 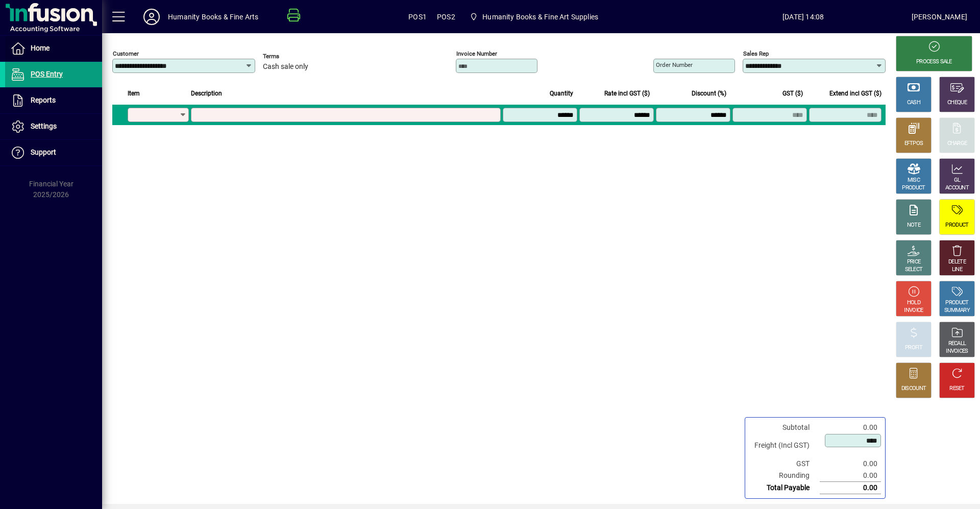 What do you see at coordinates (957, 144) in the screenshot?
I see `div: CHARGE` at bounding box center [957, 144].